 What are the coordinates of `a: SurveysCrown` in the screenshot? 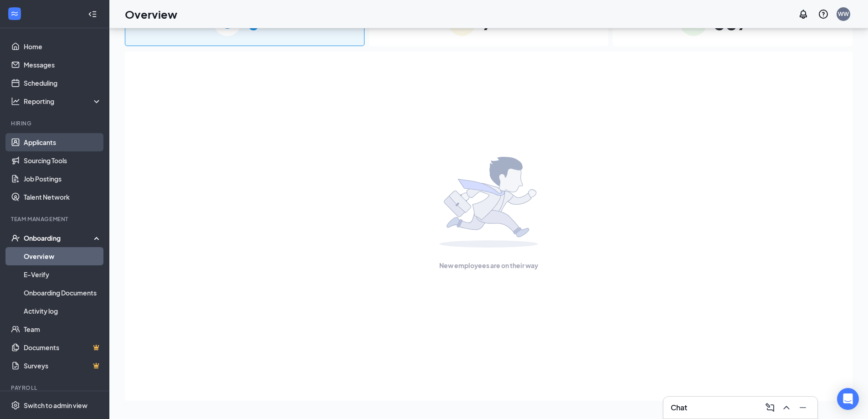 It's located at (63, 366).